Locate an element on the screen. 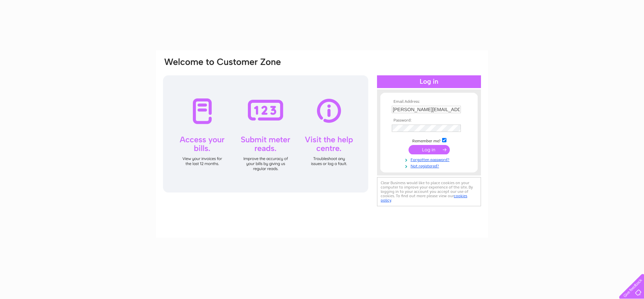 Image resolution: width=644 pixels, height=299 pixels. div: Clear Business would like to place cookies on your computer to improve your experience of the sit... is located at coordinates (429, 191).